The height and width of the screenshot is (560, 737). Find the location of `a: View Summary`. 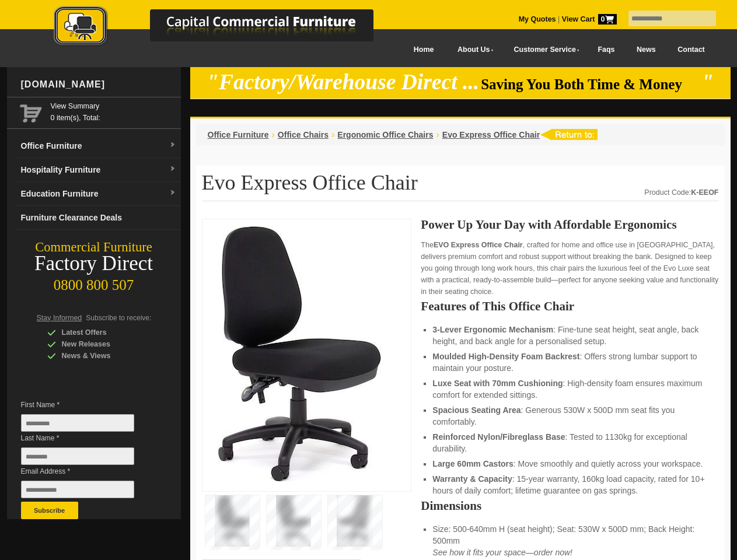

a: View Summary is located at coordinates (113, 106).